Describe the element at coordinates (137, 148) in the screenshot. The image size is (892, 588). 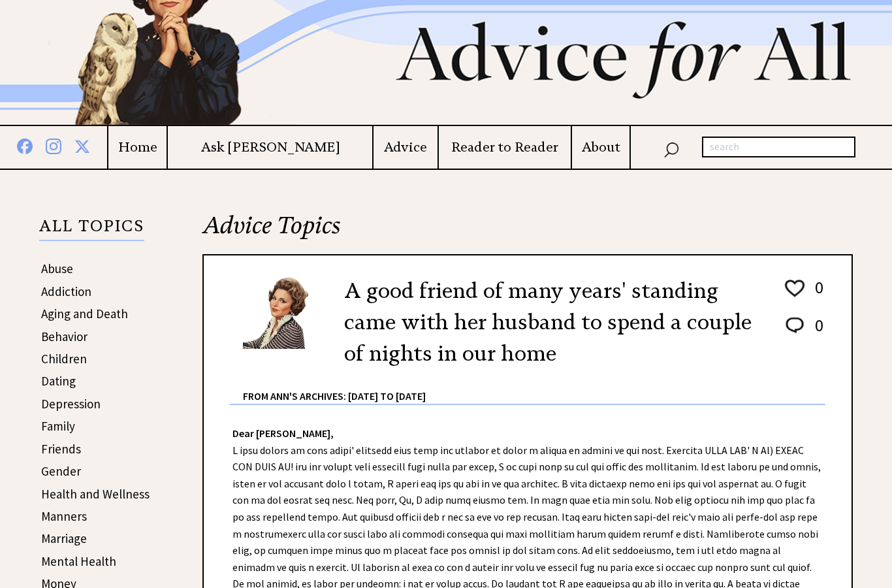
I see `h4: Home` at that location.